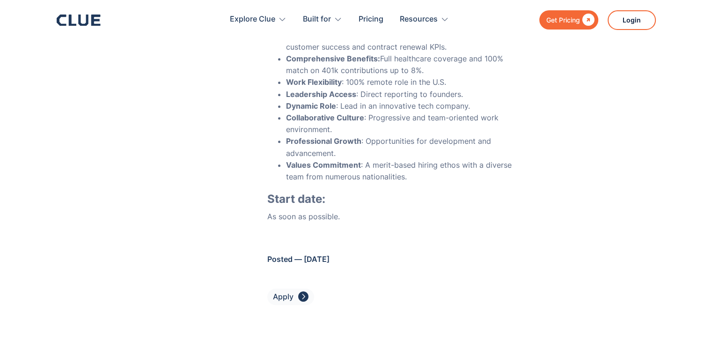 The height and width of the screenshot is (342, 712). Describe the element at coordinates (405, 94) in the screenshot. I see `li: : Direct reporting to founders.` at that location.